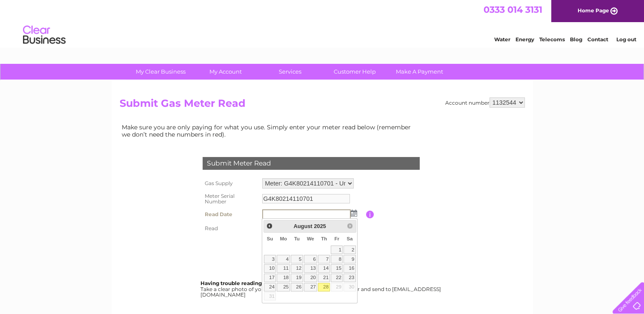 This screenshot has width=644, height=314. Describe the element at coordinates (350, 250) in the screenshot. I see `a: 2` at that location.